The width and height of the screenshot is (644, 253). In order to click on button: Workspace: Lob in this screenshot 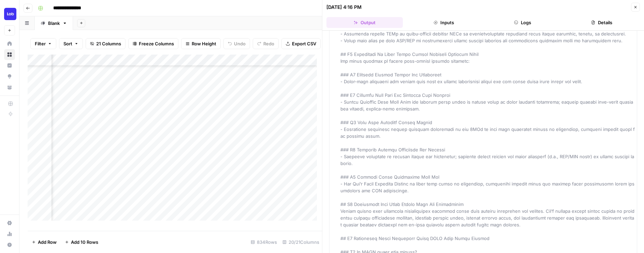, I will do `click(10, 14)`.